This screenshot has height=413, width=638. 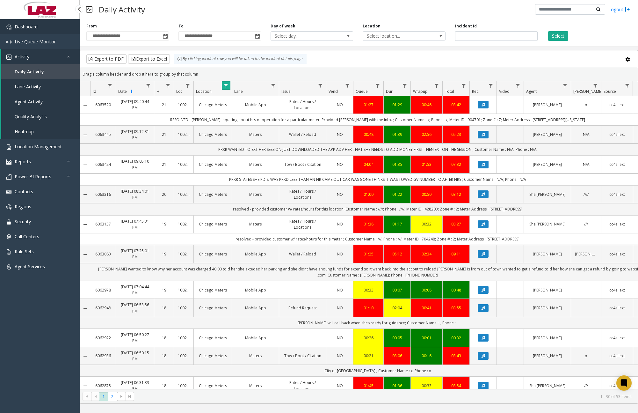 I want to click on div: 02:34, so click(x=427, y=254).